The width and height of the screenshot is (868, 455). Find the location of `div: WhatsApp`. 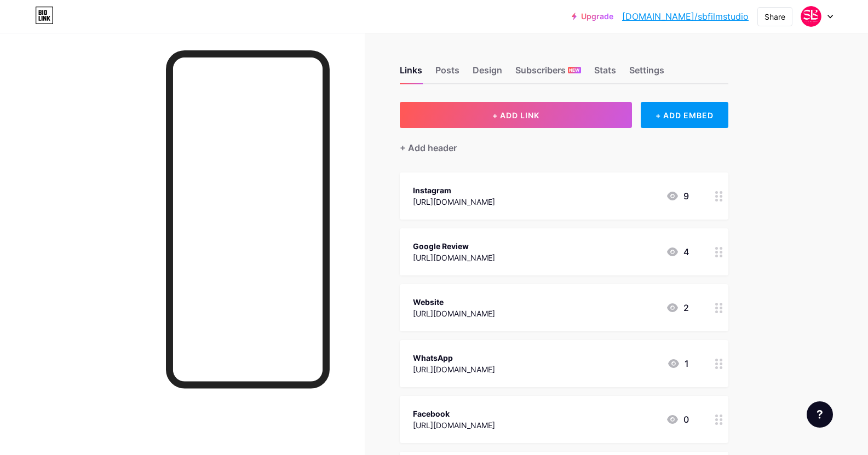

div: WhatsApp is located at coordinates (454, 358).